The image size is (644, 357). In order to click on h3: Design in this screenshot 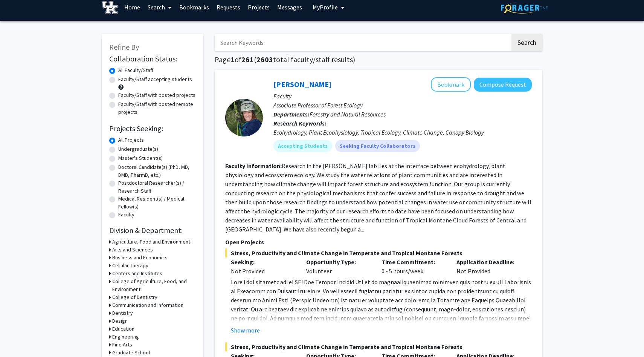, I will do `click(120, 321)`.